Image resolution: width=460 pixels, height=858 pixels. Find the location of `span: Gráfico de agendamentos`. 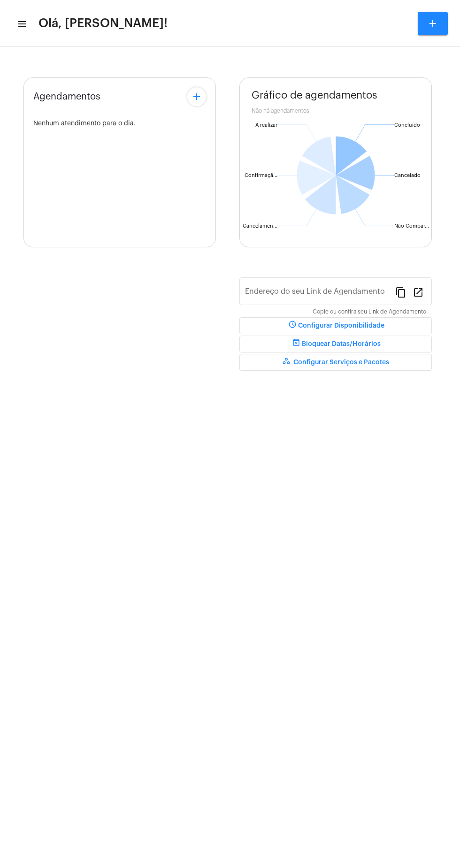

span: Gráfico de agendamentos is located at coordinates (315, 95).